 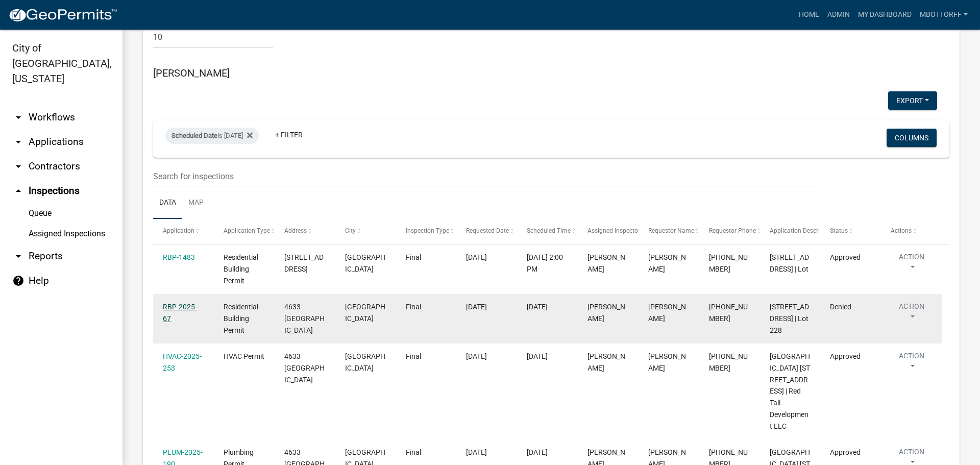 I want to click on span: Application Type, so click(x=247, y=231).